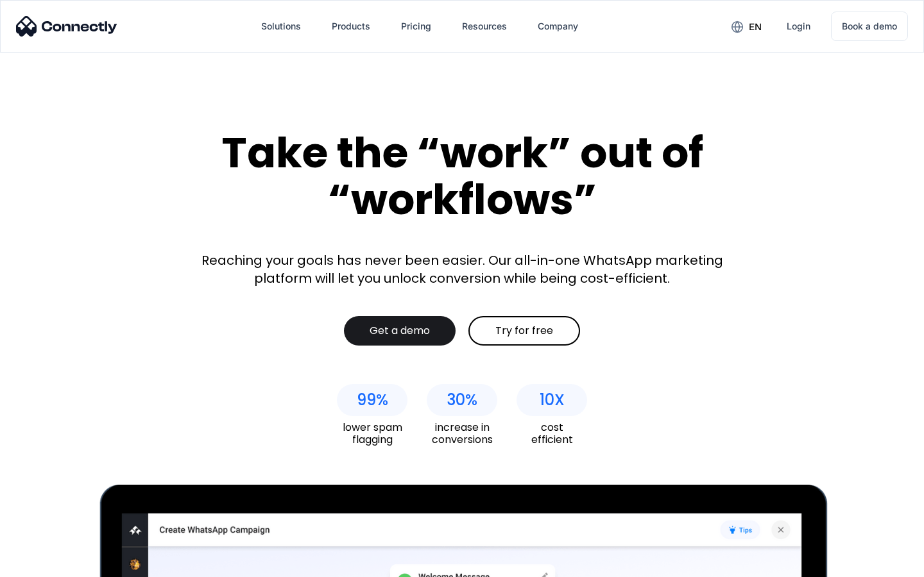  Describe the element at coordinates (869, 27) in the screenshot. I see `a: Book a demo` at that location.